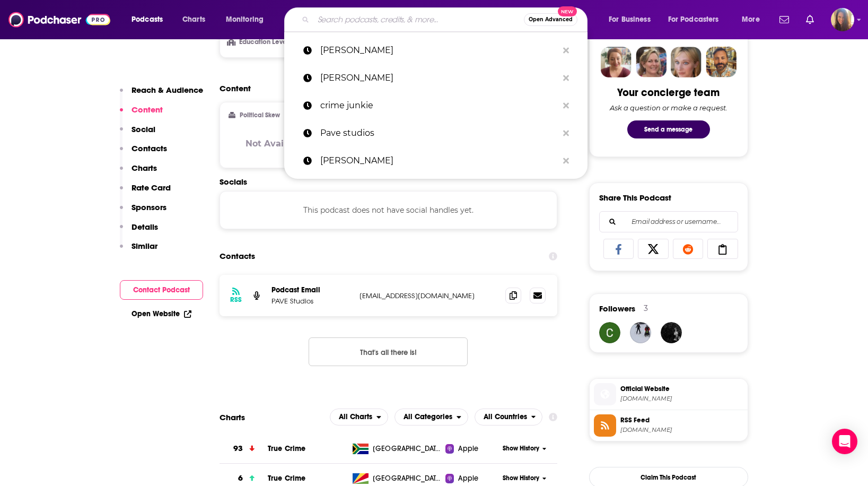 The image size is (868, 486). What do you see at coordinates (669, 222) in the screenshot?
I see `input: Email address or username...` at bounding box center [669, 222].